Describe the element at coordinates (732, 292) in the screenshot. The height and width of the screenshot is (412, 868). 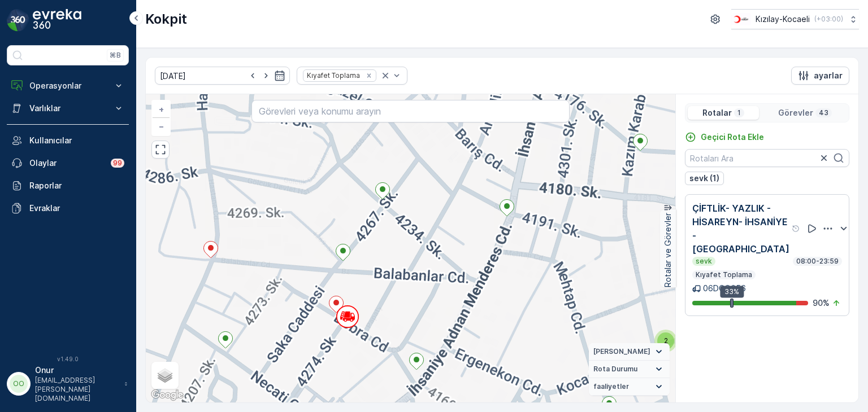
I see `div: 33%` at that location.